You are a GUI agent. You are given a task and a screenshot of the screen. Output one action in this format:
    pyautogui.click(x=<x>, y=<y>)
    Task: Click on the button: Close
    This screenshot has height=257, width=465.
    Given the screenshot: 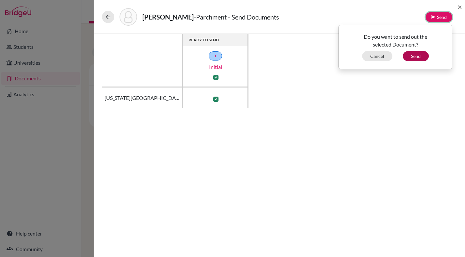 What is the action you would take?
    pyautogui.click(x=460, y=7)
    